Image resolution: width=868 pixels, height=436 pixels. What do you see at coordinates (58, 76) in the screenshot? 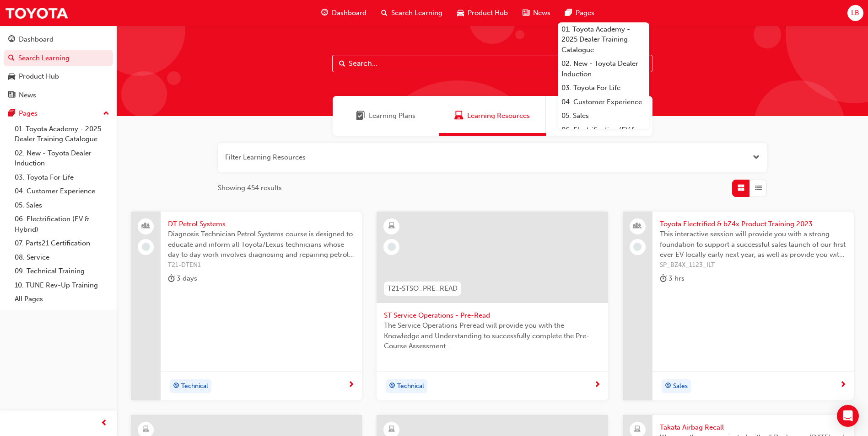
I see `a: Product Hub` at bounding box center [58, 76].